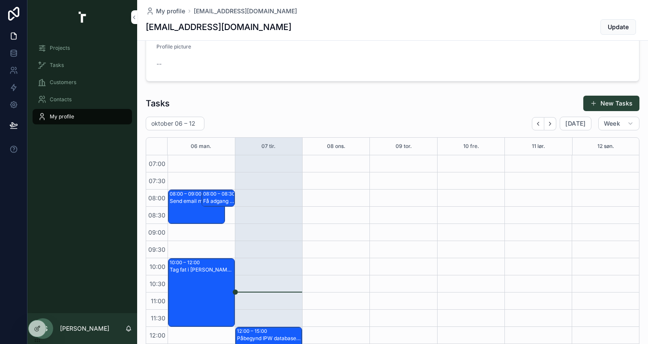  What do you see at coordinates (157, 232) in the screenshot?
I see `span: 09:00` at bounding box center [157, 232].